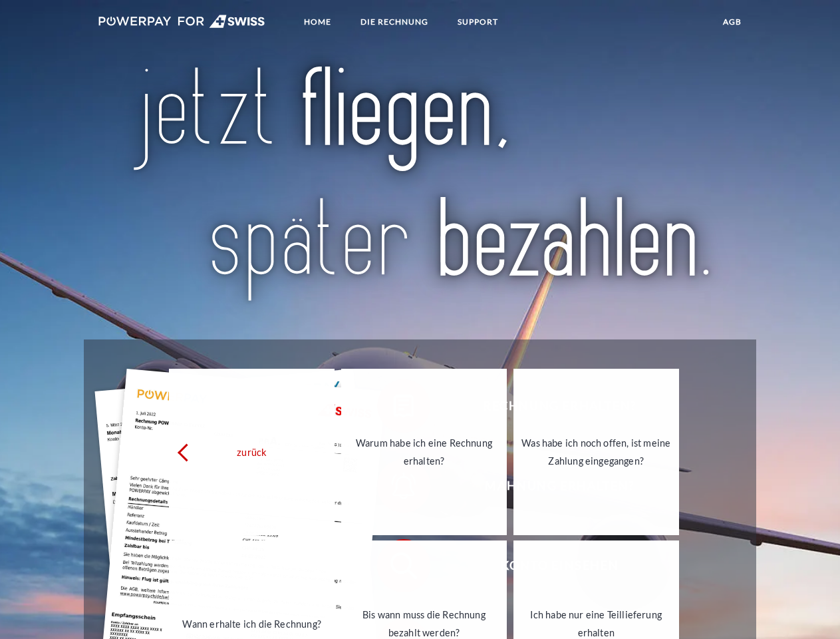  What do you see at coordinates (394, 22) in the screenshot?
I see `a: DIE RECHNUNG` at bounding box center [394, 22].